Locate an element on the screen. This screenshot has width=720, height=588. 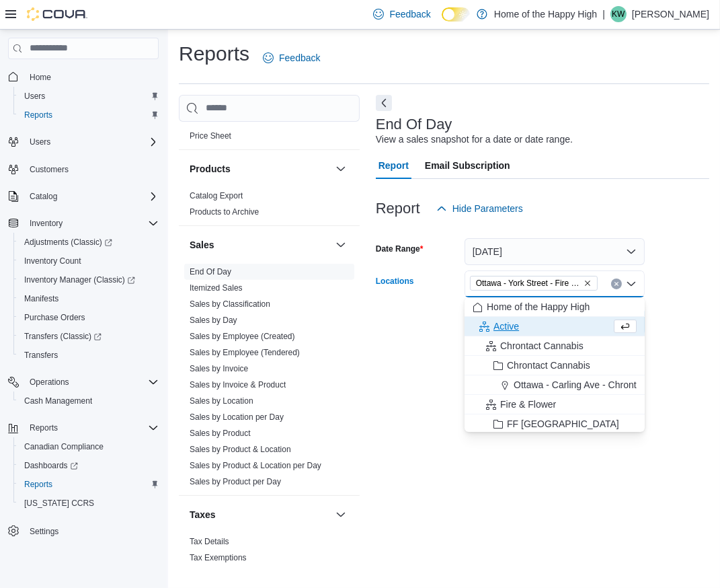
button: Ottawa - Carling Ave - Chrontact Cannabis is located at coordinates (554, 385).